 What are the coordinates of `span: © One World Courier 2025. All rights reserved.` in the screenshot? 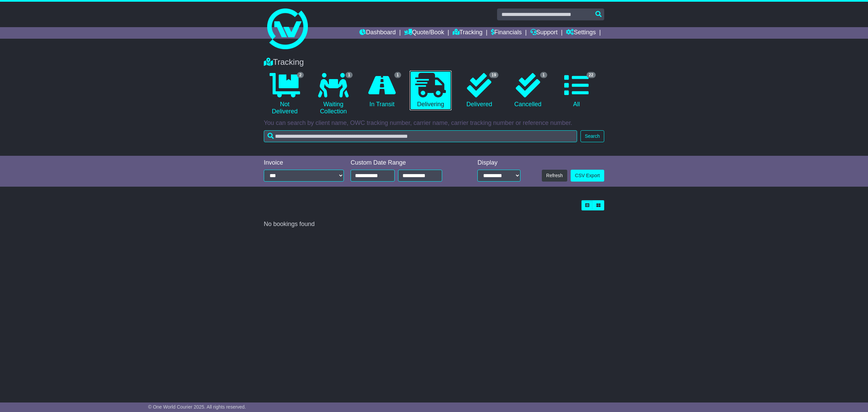 It's located at (197, 407).